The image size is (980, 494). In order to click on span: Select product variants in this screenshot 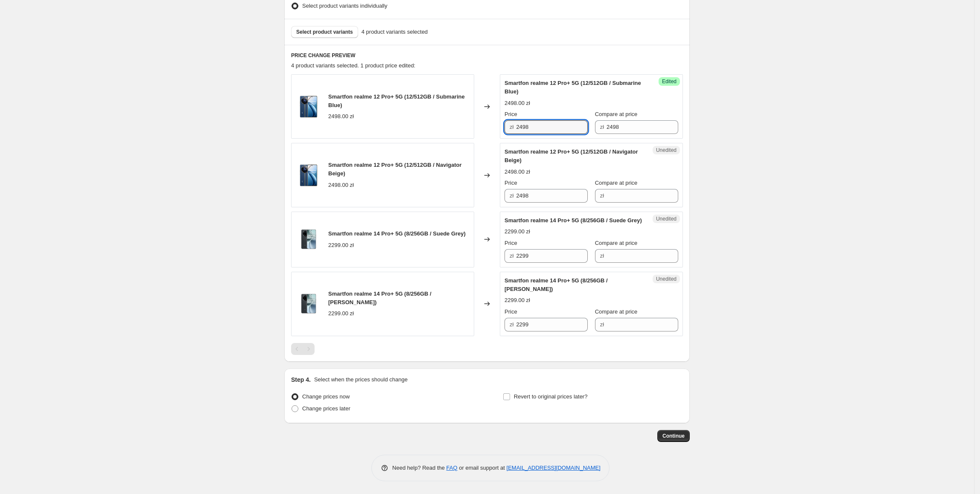, I will do `click(324, 32)`.